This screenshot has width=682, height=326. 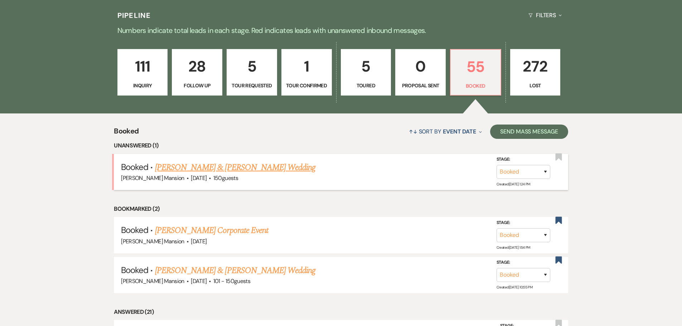 I want to click on p: 28, so click(x=197, y=66).